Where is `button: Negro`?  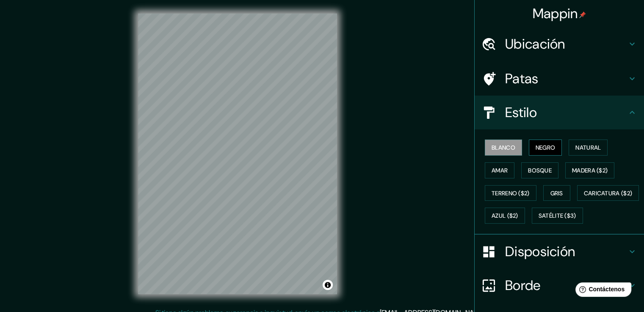 button: Negro is located at coordinates (545, 148).